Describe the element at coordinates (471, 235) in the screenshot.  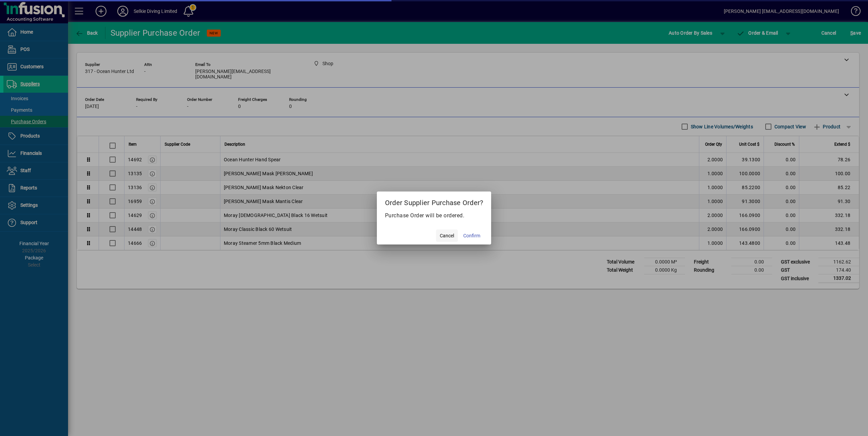
I see `button: Confirm` at that location.